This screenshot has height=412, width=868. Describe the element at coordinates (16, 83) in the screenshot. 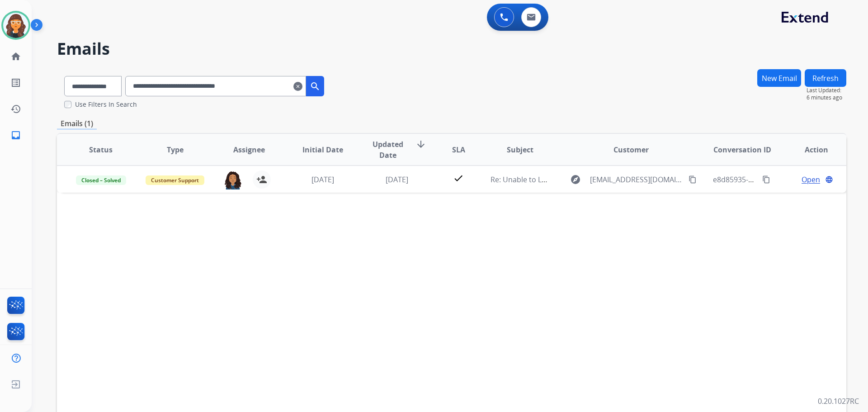

I see `mat-icon: list_alt` at that location.